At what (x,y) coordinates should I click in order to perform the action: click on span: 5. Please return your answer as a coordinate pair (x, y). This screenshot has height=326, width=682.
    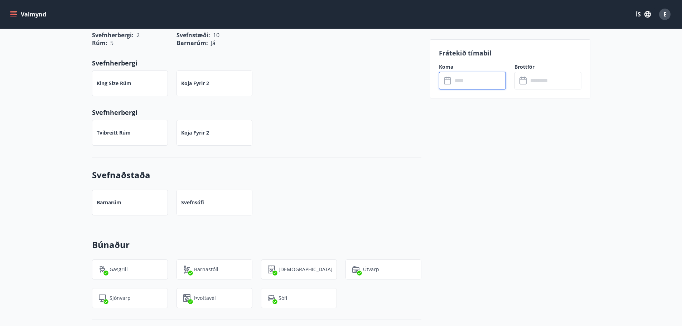
    Looking at the image, I should click on (112, 43).